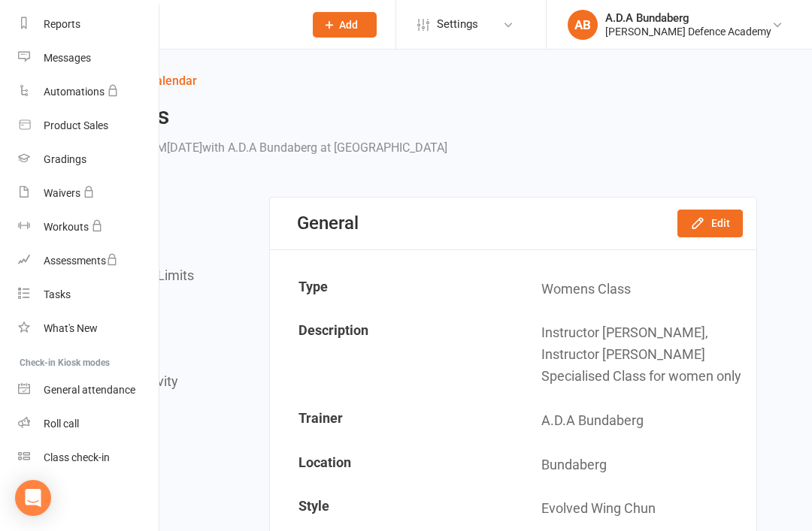  What do you see at coordinates (89, 227) in the screenshot?
I see `a: Workouts` at bounding box center [89, 227].